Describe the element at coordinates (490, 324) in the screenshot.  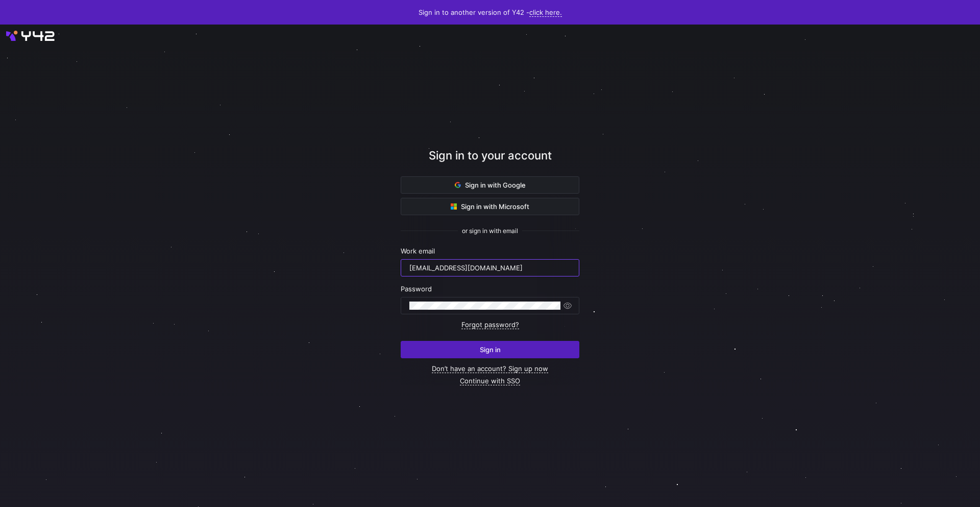
I see `a: Forgot password?` at that location.